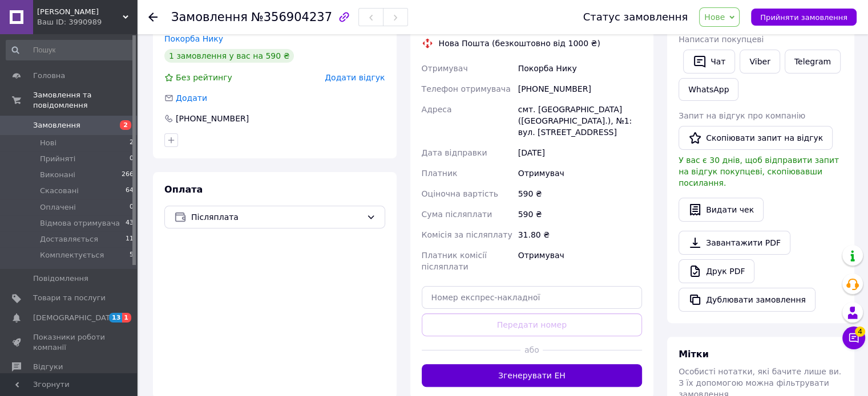  What do you see at coordinates (127, 175) in the screenshot?
I see `span: 266` at bounding box center [127, 175].